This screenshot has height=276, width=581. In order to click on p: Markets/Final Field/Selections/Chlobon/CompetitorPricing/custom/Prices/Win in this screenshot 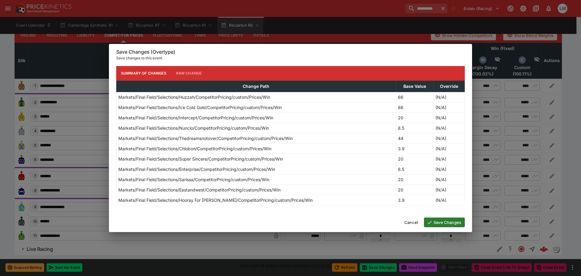, I will do `click(195, 148)`.